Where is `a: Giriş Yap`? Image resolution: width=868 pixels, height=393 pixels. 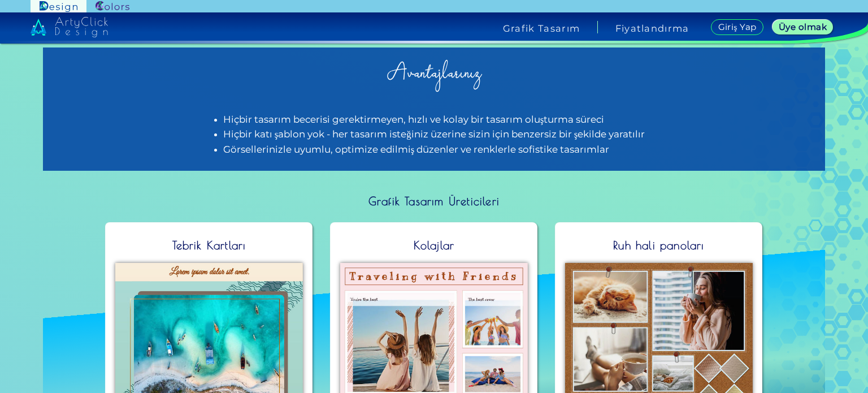 a: Giriş Yap is located at coordinates (737, 26).